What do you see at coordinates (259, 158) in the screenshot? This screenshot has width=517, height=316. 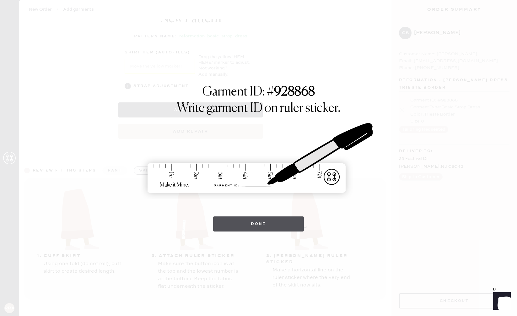 I see `img: ruler-sticker-sharpie.svg` at bounding box center [259, 158].